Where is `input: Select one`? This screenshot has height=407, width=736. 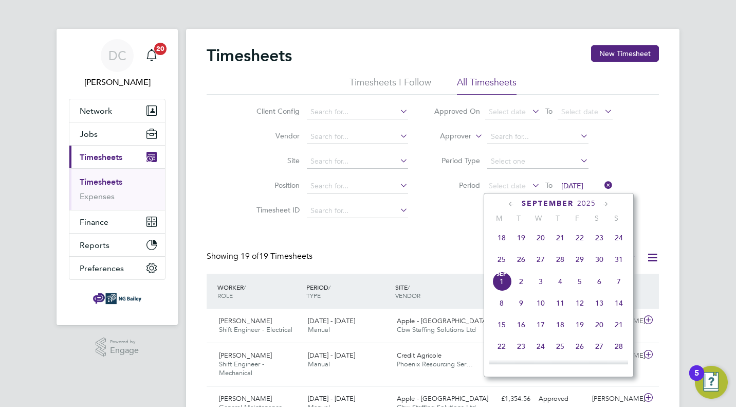 input: Select one is located at coordinates (538, 161).